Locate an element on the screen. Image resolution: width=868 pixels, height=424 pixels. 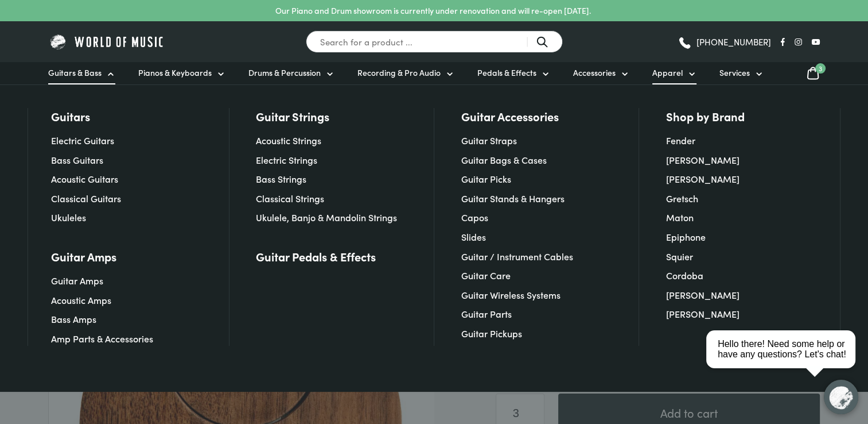
a: Guitar Bags & Cases is located at coordinates (503, 159).